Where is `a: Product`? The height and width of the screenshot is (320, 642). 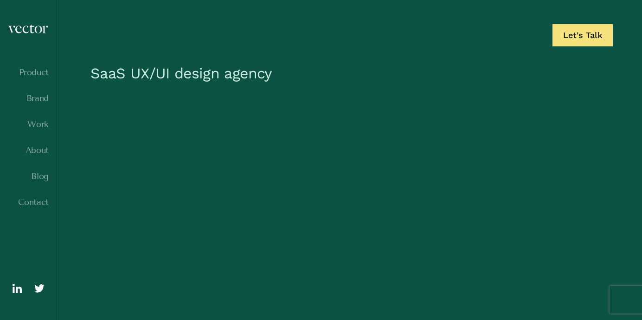 a: Product is located at coordinates (28, 72).